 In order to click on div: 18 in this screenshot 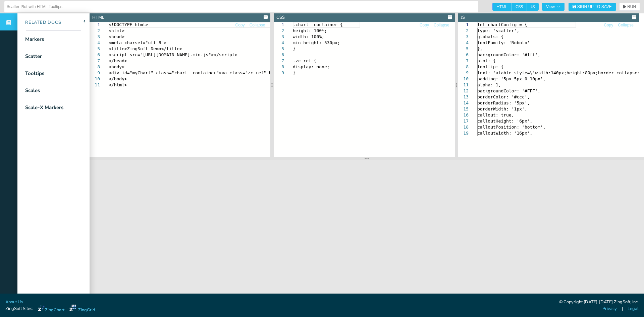, I will do `click(463, 127)`.